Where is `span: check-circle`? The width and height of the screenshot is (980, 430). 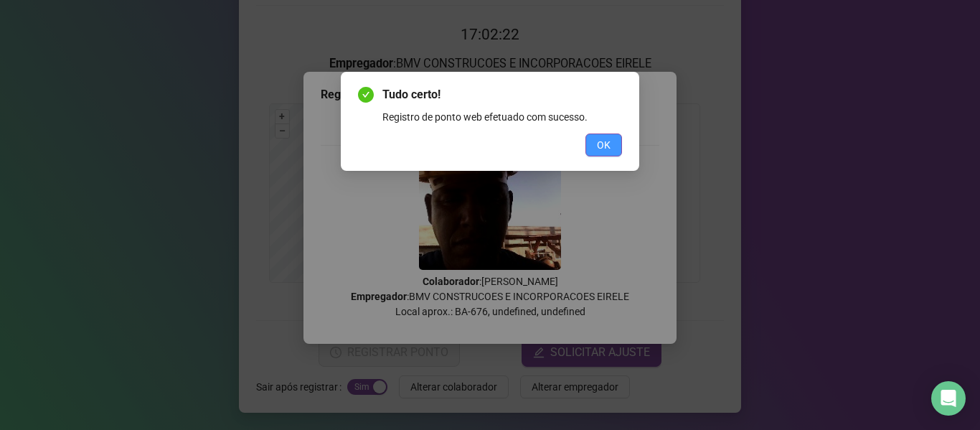
span: check-circle is located at coordinates (366, 95).